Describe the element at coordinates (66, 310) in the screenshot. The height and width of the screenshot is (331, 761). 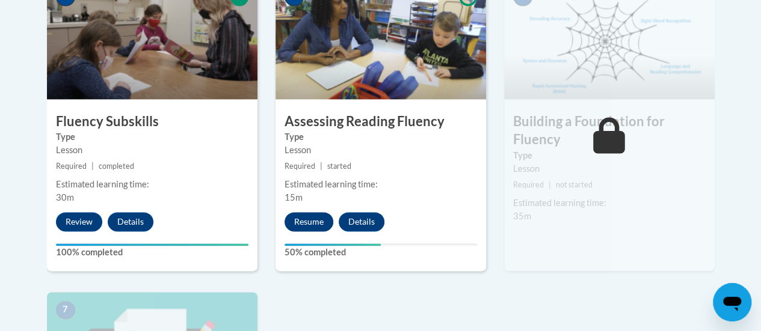
I see `span: 7` at that location.